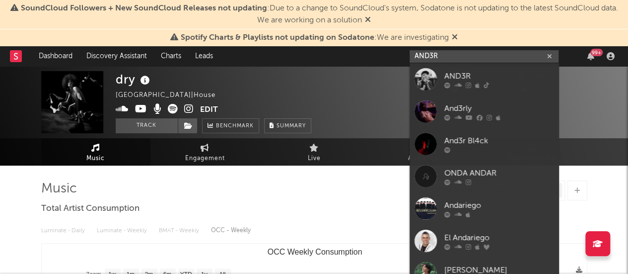  Describe the element at coordinates (499, 205) in the screenshot. I see `div: Andariego` at that location.